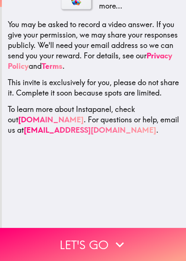 The height and width of the screenshot is (261, 186). I want to click on p: To learn more about Instapanel, check out . For questions or help, email us at ., so click(94, 119).